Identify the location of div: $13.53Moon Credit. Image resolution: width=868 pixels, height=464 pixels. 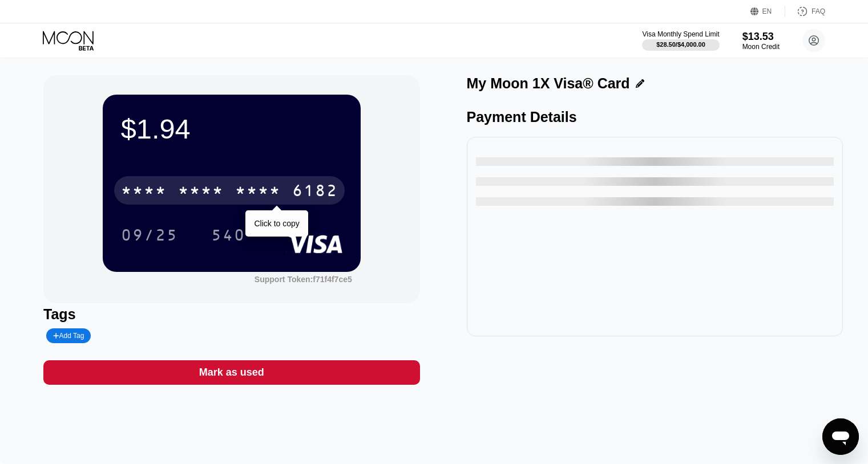
(761, 41).